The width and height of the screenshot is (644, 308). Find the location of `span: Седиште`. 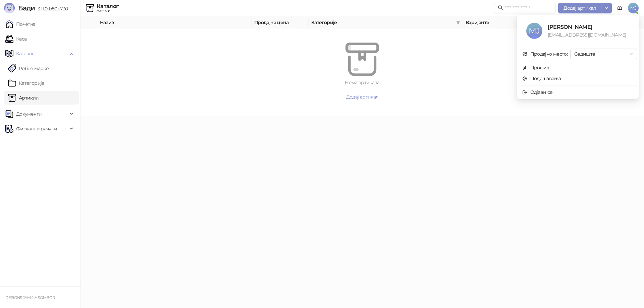

span: Седиште is located at coordinates (604, 54).